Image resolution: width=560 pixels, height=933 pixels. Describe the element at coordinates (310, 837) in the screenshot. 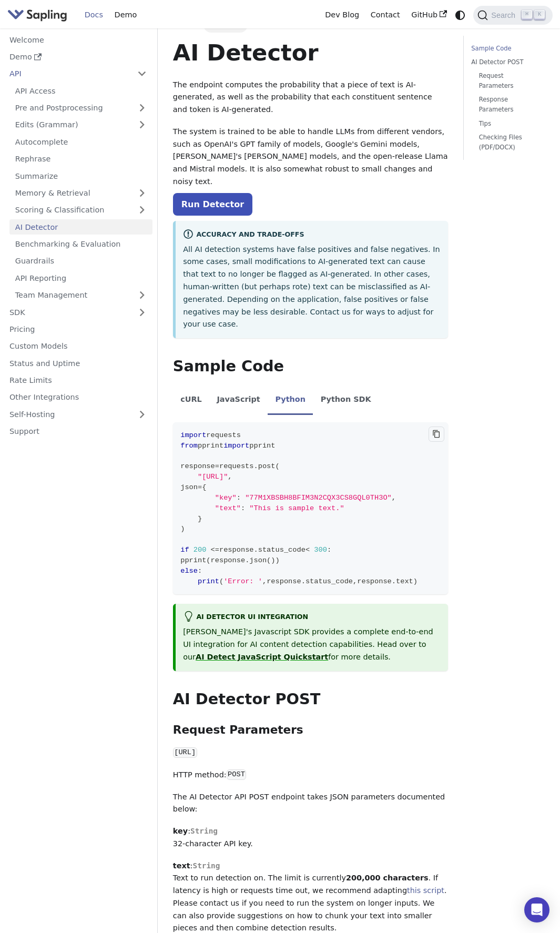

I see `p: : 32-character API key.` at that location.